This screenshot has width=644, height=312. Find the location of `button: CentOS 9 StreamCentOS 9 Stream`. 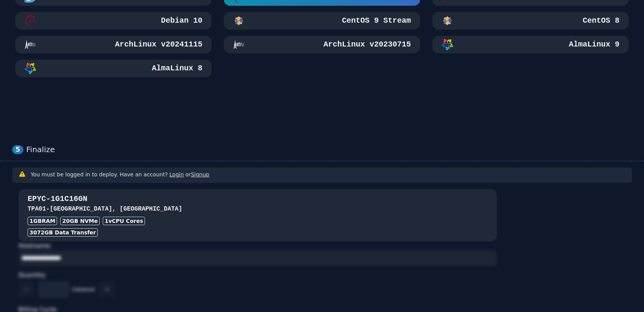

button: CentOS 9 StreamCentOS 9 Stream is located at coordinates (322, 21).